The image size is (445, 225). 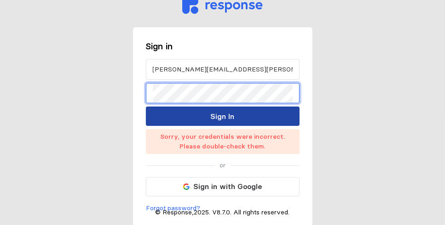 I want to click on button: Sign In, so click(x=223, y=116).